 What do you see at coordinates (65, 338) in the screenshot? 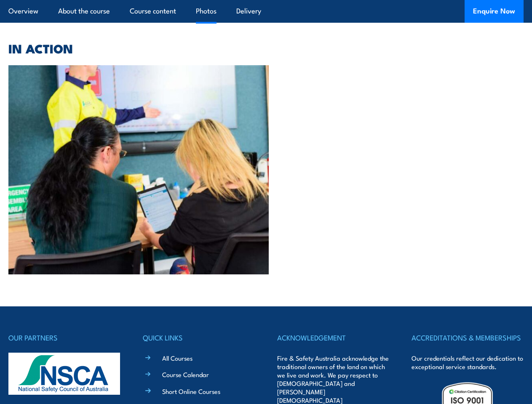
I see `h4: OUR PARTNERS` at bounding box center [65, 338].